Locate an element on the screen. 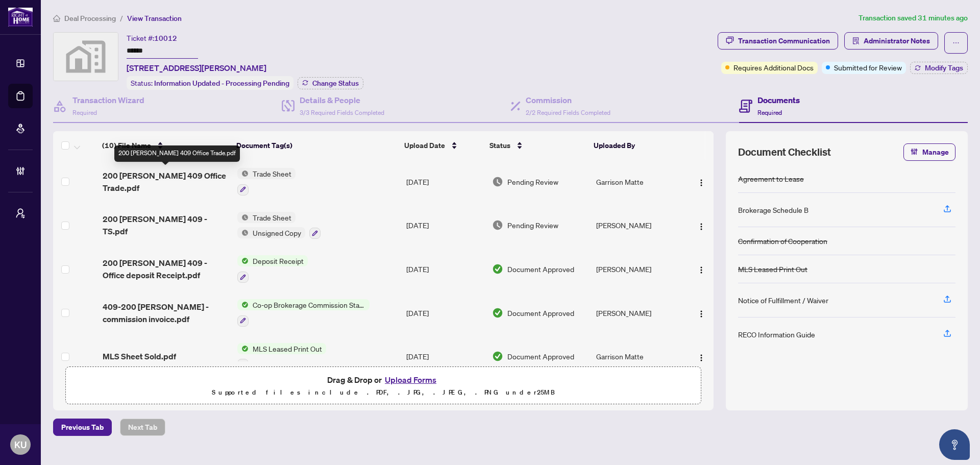  span: Status is located at coordinates (500, 145).